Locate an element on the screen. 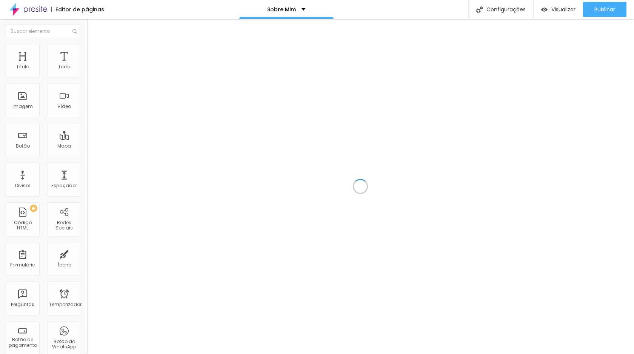 This screenshot has width=634, height=354. input: Buscar elemento is located at coordinates (43, 31).